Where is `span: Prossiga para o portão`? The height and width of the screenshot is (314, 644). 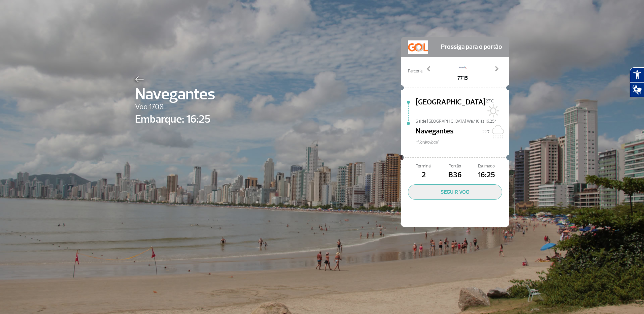
span: Prossiga para o portão is located at coordinates (472, 47).